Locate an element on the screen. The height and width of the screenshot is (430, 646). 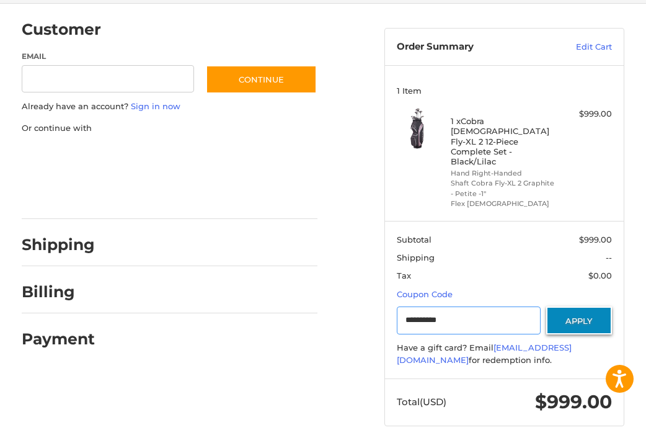
h3: Order Summary is located at coordinates (470, 47).